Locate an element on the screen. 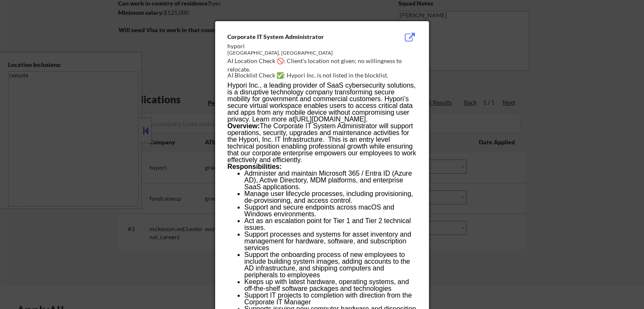 The width and height of the screenshot is (644, 309). strong: Responsibilities: is located at coordinates (255, 166).